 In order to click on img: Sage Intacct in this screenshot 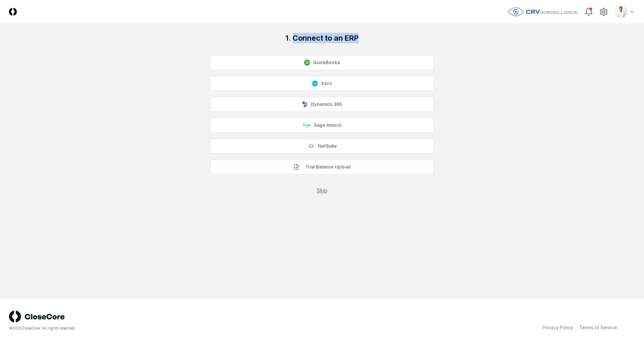, I will do `click(307, 125)`.